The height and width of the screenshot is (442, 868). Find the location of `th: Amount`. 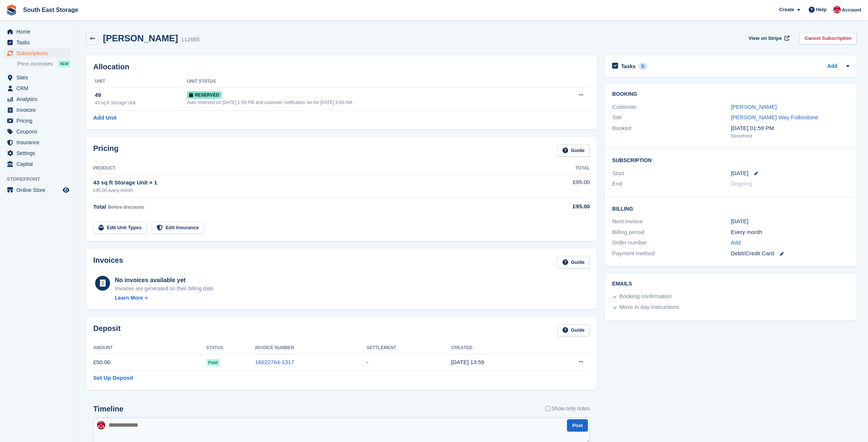

th: Amount is located at coordinates (150, 348).